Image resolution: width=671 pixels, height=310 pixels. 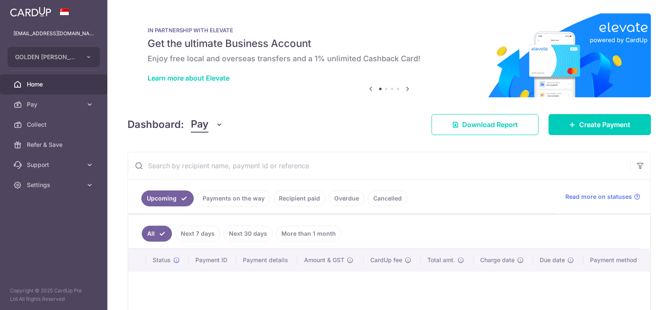 What do you see at coordinates (484, 124) in the screenshot?
I see `a: Download Report` at bounding box center [484, 124].